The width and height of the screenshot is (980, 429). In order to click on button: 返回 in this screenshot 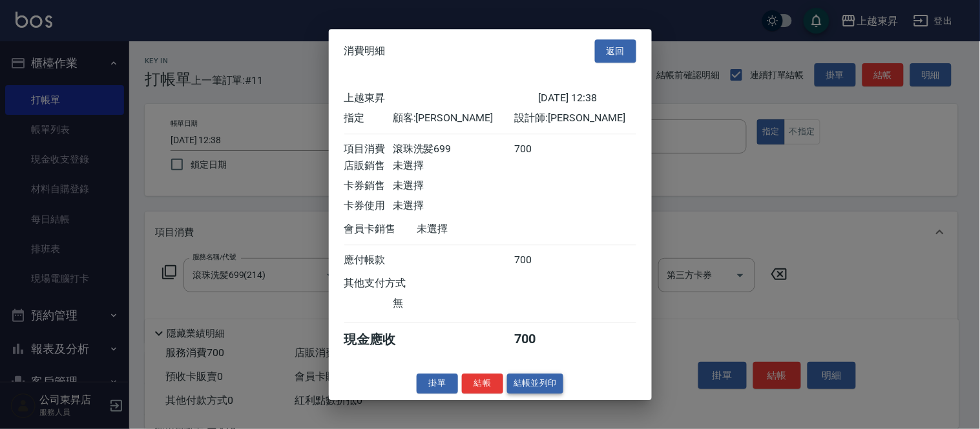, I will do `click(615, 51)`.